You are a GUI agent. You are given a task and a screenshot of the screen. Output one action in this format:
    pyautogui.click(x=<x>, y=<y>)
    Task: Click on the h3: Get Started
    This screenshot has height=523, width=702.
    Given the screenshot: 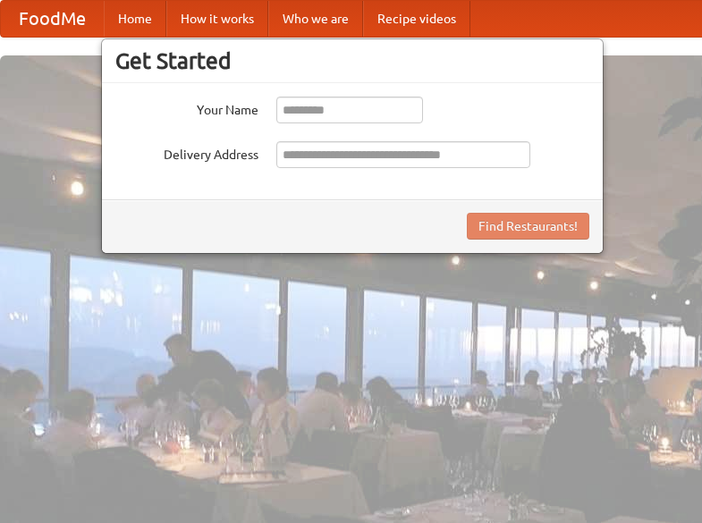 What is the action you would take?
    pyautogui.click(x=352, y=61)
    